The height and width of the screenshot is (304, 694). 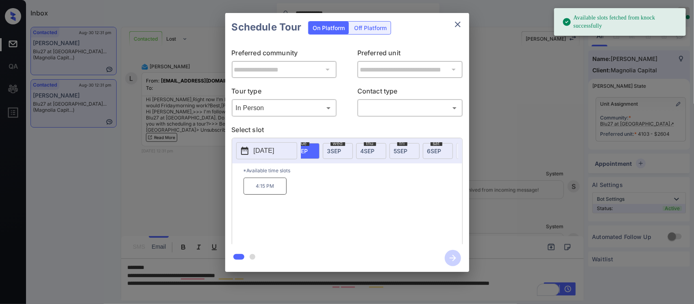 I want to click on p: Contact type, so click(x=410, y=93).